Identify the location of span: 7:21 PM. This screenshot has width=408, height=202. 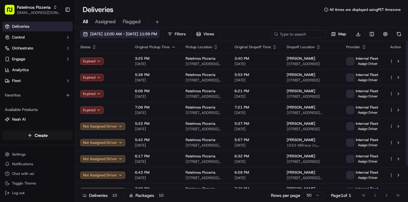
(256, 107).